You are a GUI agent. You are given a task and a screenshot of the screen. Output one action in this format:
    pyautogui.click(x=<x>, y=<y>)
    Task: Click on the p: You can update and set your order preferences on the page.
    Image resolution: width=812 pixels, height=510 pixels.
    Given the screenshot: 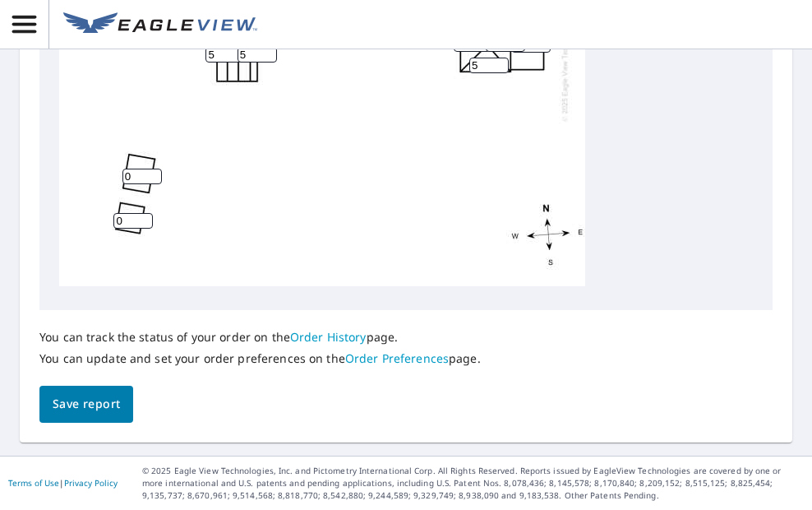 What is the action you would take?
    pyautogui.click(x=260, y=358)
    